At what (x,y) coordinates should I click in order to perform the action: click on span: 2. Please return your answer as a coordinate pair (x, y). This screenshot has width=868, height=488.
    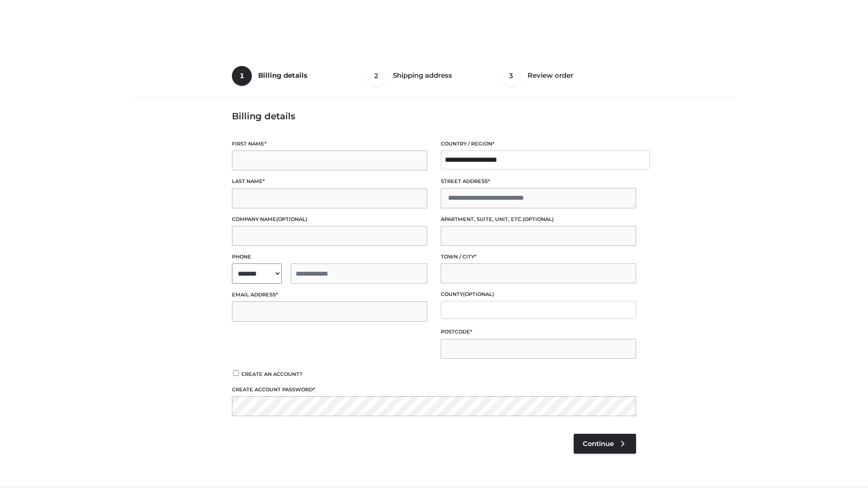
    Looking at the image, I should click on (376, 76).